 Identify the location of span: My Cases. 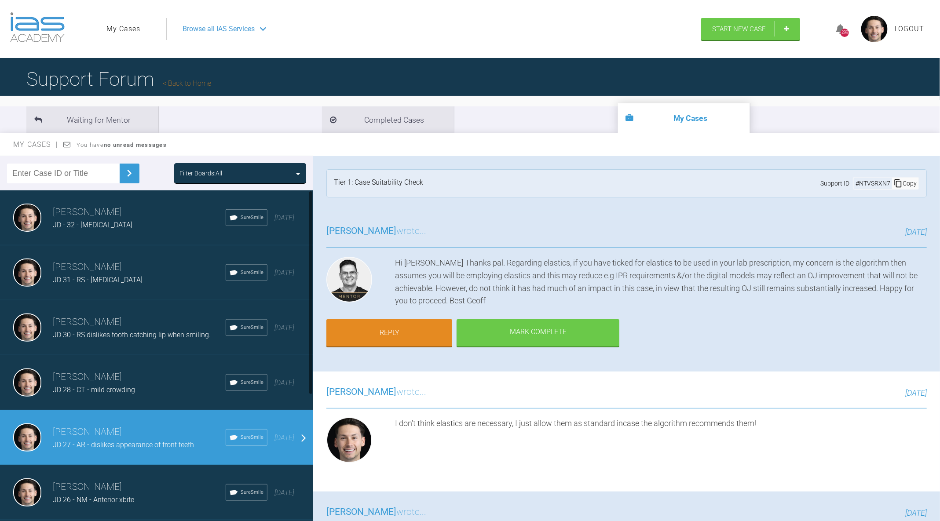
(36, 144).